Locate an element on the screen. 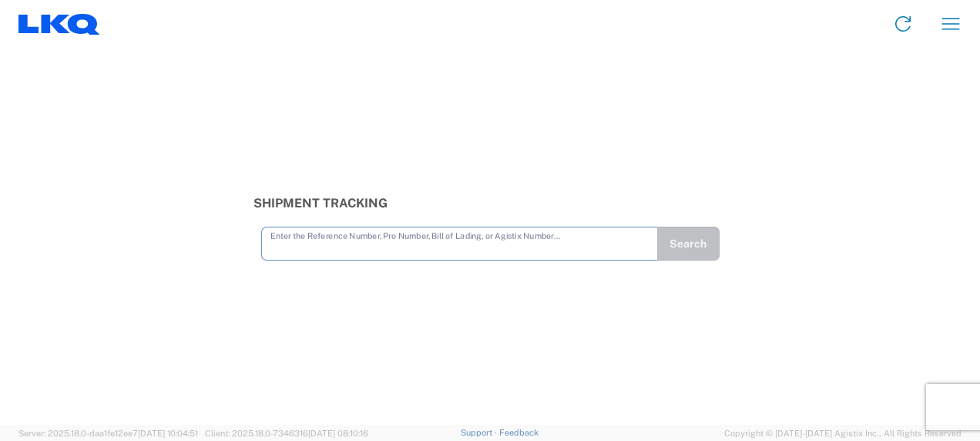 The height and width of the screenshot is (441, 980). h3: Shipment Tracking is located at coordinates (490, 203).